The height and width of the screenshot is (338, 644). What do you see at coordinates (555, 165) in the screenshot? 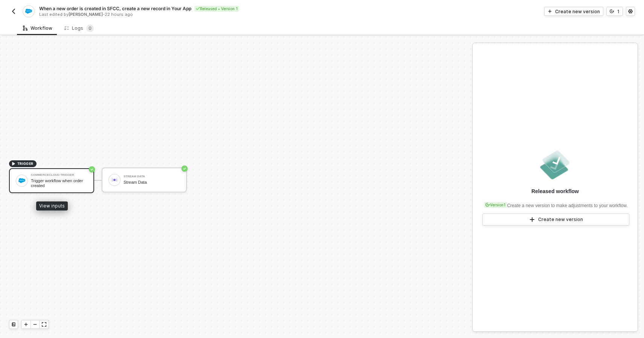
I see `img: released.png` at bounding box center [555, 165].